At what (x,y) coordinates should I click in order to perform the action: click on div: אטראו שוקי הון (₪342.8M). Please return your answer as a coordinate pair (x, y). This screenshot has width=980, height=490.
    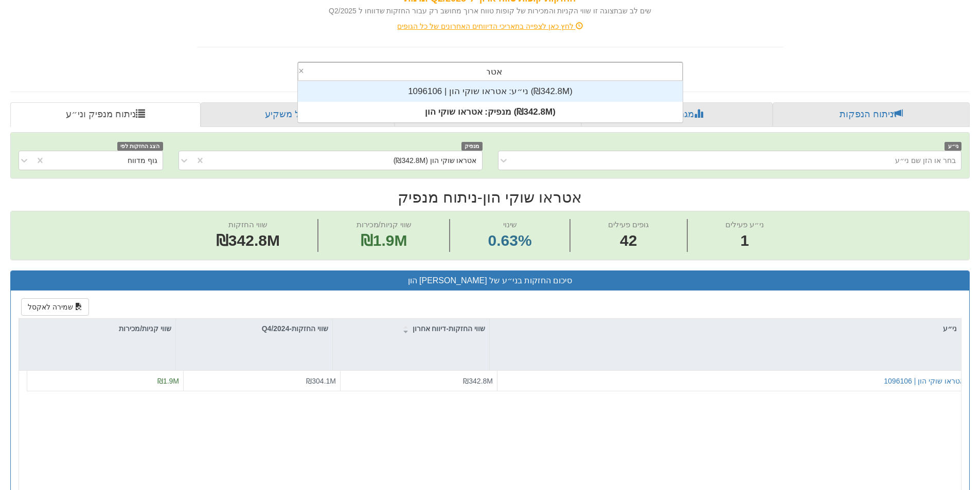
    Looking at the image, I should click on (435, 160).